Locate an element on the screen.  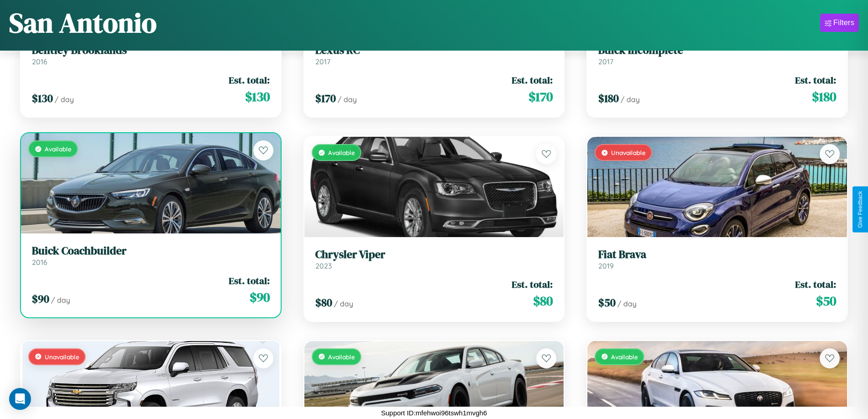
a: Buick Coachbuilder2016 is located at coordinates (151, 255).